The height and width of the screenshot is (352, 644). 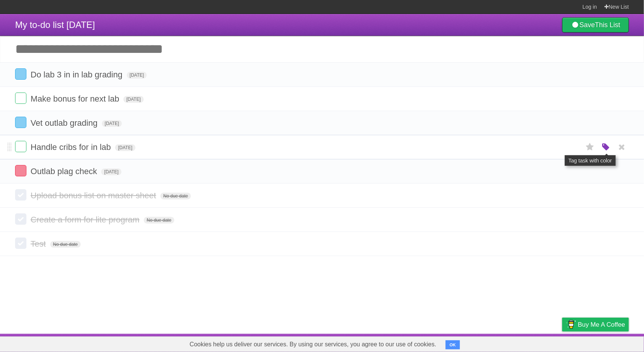 What do you see at coordinates (86, 220) in the screenshot?
I see `span: Create a form for lite program` at bounding box center [86, 220].